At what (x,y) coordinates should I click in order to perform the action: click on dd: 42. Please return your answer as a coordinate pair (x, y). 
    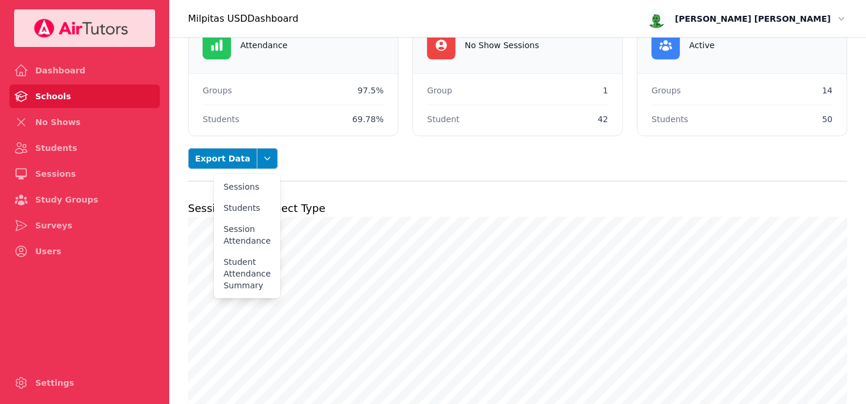
    Looking at the image, I should click on (603, 119).